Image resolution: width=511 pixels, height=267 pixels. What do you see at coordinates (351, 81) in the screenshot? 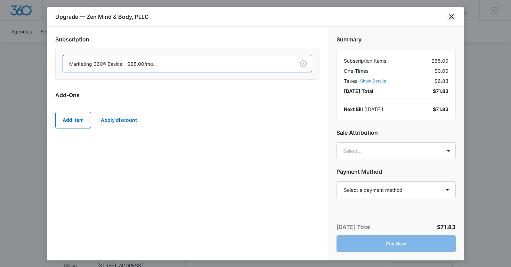
I see `span: Taxes` at bounding box center [351, 81].